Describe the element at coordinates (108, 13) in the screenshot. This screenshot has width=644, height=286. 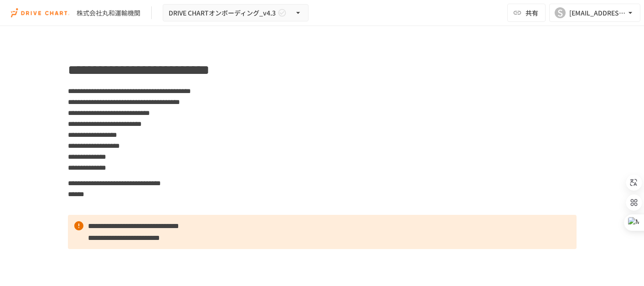
I see `div: 株式会社丸和運輸機関` at that location.